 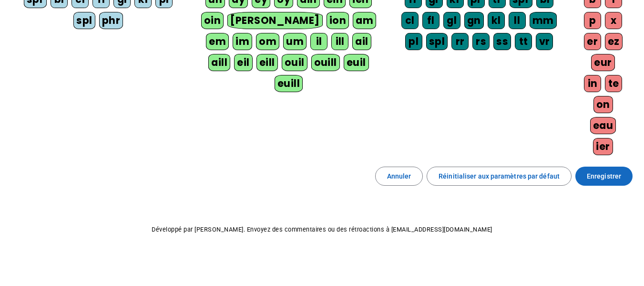 What do you see at coordinates (613, 84) in the screenshot?
I see `div: te` at bounding box center [613, 84].